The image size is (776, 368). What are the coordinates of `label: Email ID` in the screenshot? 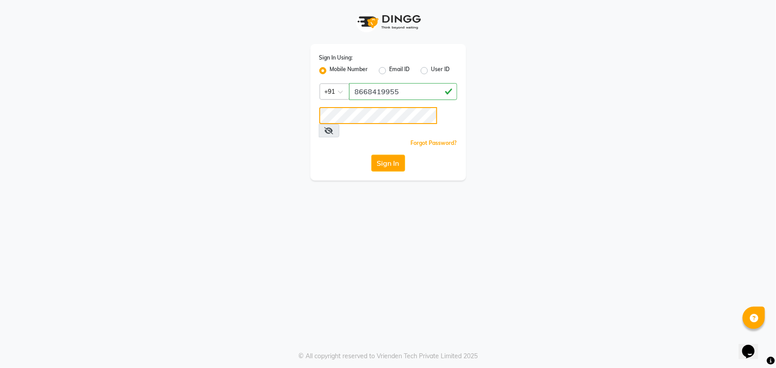 It's located at (400, 71).